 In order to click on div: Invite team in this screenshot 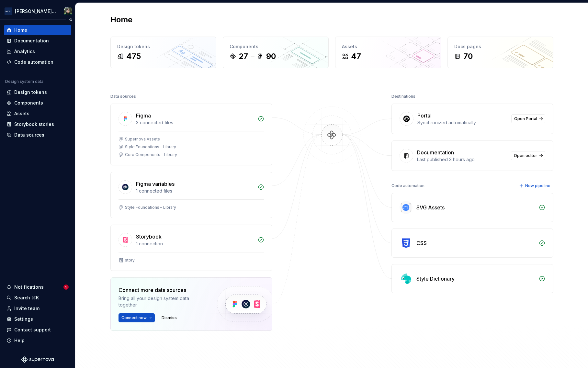, I will do `click(27, 309)`.